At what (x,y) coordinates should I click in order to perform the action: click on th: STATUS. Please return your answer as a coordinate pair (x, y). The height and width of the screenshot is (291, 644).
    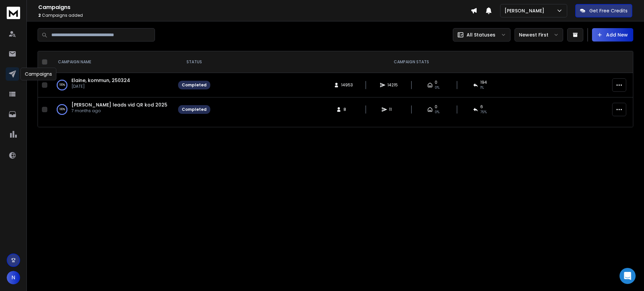
    Looking at the image, I should click on (195, 62).